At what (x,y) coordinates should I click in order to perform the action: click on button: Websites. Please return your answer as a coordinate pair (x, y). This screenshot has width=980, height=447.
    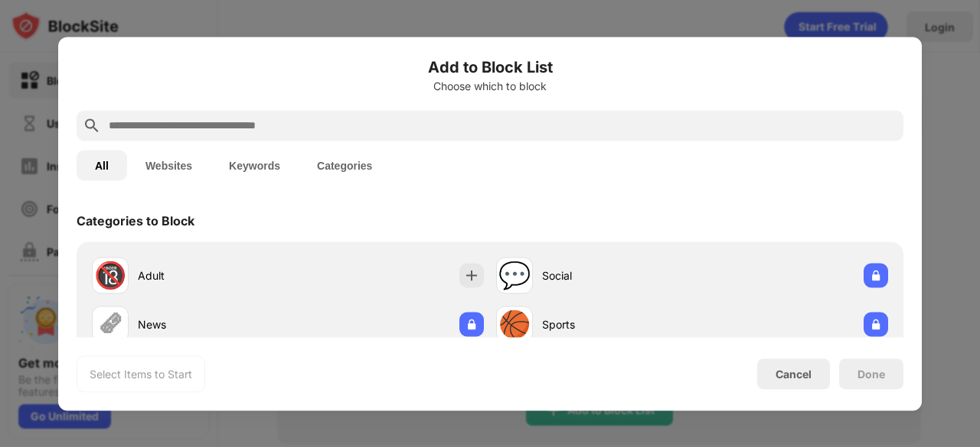
    Looking at the image, I should click on (168, 165).